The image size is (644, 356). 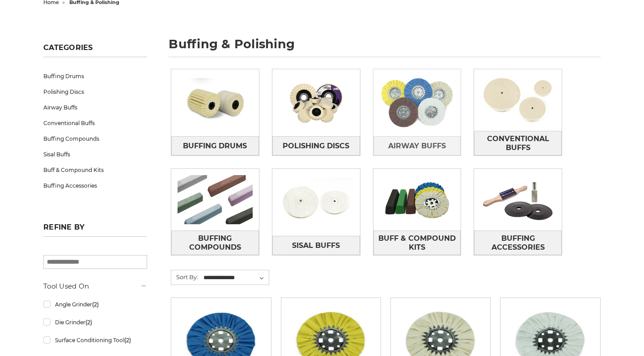 I want to click on img: Sisal Buffs, so click(x=316, y=203).